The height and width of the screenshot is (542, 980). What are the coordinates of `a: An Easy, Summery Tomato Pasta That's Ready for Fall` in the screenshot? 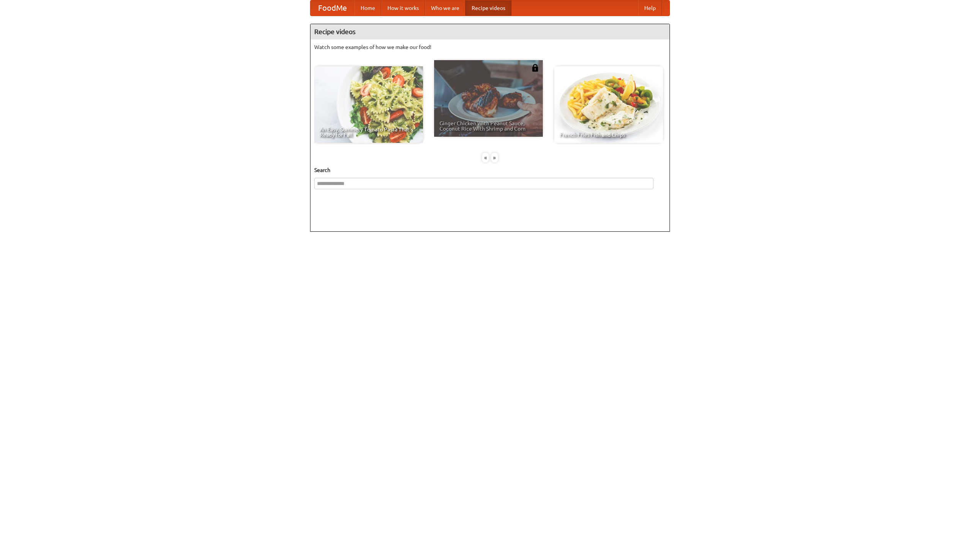 It's located at (368, 104).